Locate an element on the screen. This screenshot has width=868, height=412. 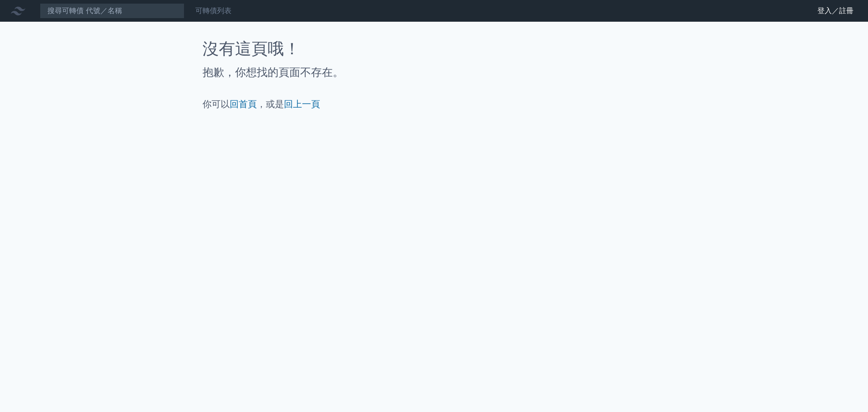
a: 登入／註冊 is located at coordinates (836, 11).